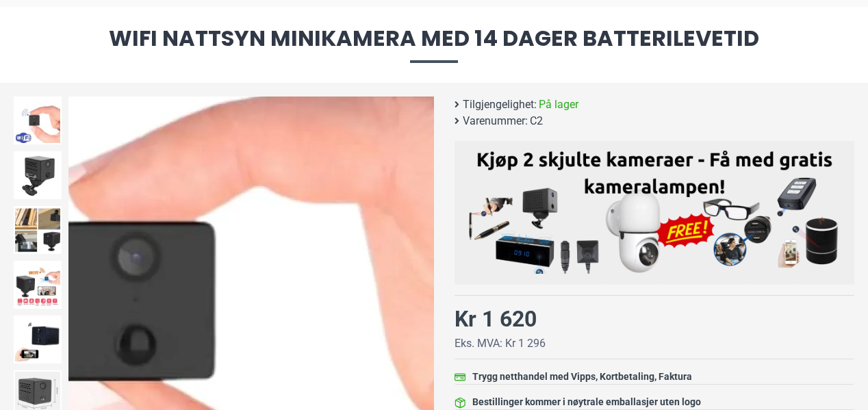 The height and width of the screenshot is (410, 868). Describe the element at coordinates (422, 279) in the screenshot. I see `div: Next slide` at that location.